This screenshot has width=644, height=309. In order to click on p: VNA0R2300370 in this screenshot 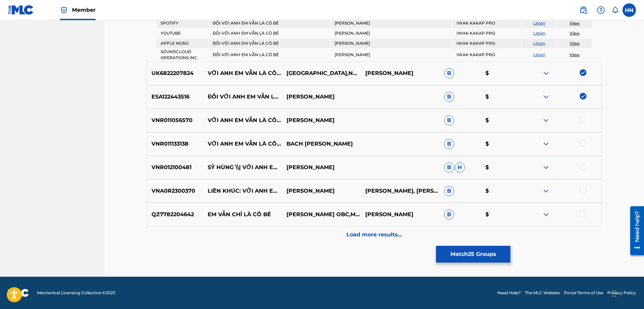, I will do `click(175, 191)`.